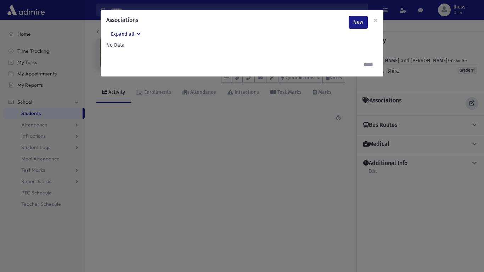 This screenshot has width=484, height=272. What do you see at coordinates (359, 22) in the screenshot?
I see `a: New` at bounding box center [359, 22].